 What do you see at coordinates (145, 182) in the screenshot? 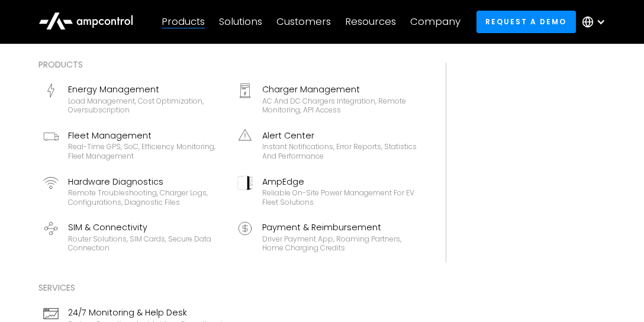
I see `div: Hardware Diagnostics` at bounding box center [145, 182].